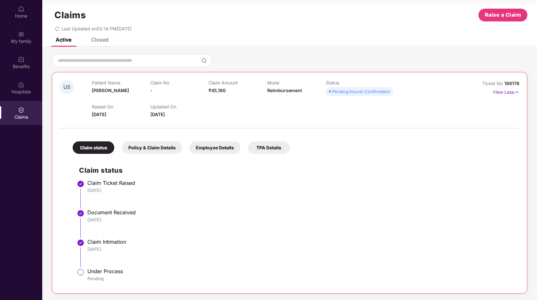 The height and width of the screenshot is (300, 537). I want to click on div: Claim Intimation, so click(300, 242).